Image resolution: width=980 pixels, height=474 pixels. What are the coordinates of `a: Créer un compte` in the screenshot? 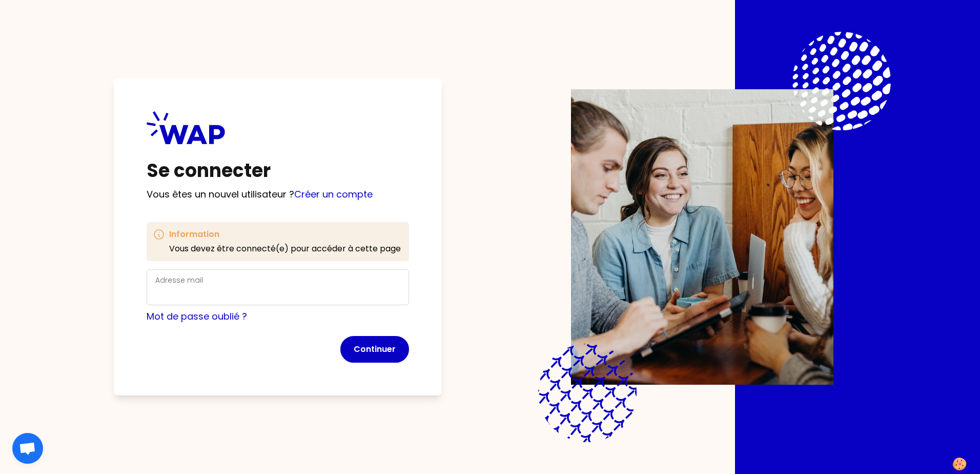 It's located at (333, 194).